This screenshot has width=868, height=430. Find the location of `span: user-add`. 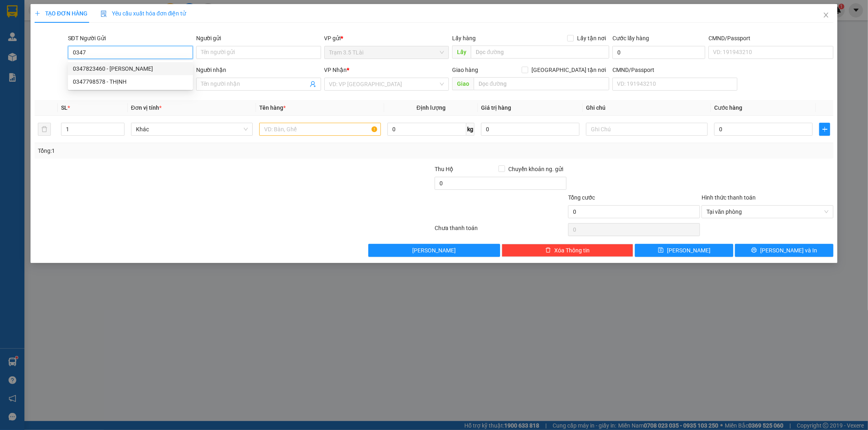

span: user-add is located at coordinates (313, 84).